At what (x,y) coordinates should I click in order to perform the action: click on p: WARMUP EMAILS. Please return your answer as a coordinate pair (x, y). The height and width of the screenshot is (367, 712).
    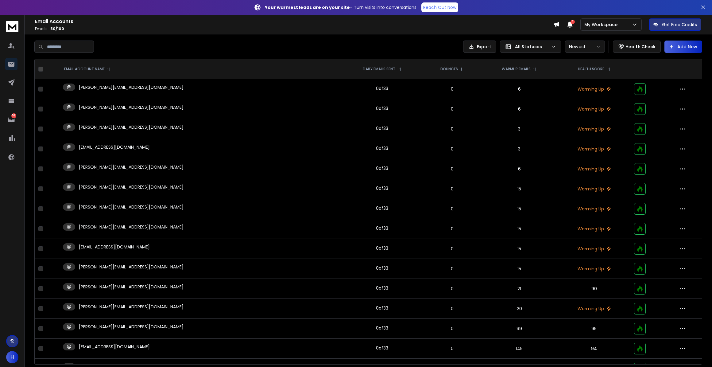
    Looking at the image, I should click on (516, 69).